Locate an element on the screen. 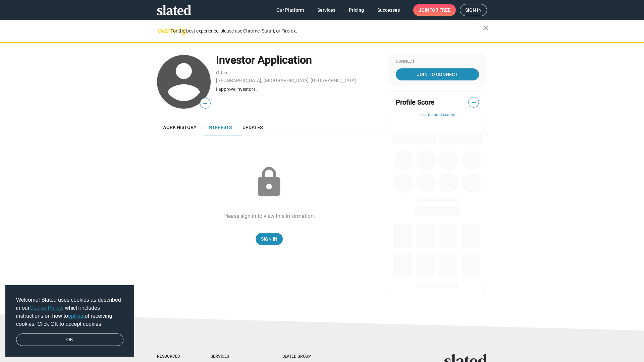 This screenshot has width=644, height=362. a: Updates is located at coordinates (253, 127).